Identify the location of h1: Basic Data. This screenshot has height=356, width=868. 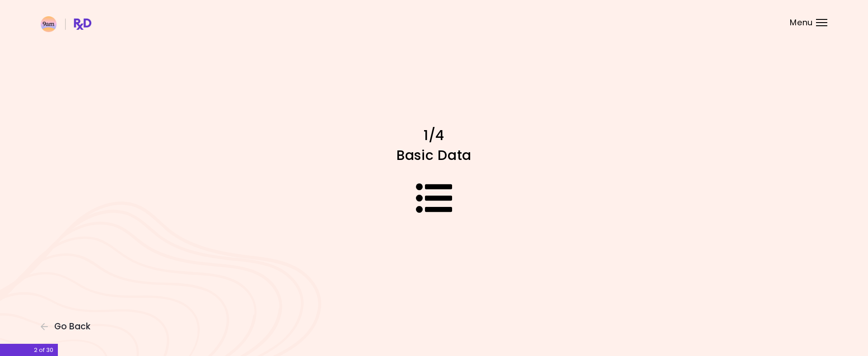
(434, 155).